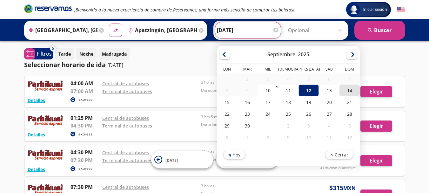 The width and height of the screenshot is (429, 193). What do you see at coordinates (268, 79) in the screenshot?
I see `div: 03-Sep-25` at bounding box center [268, 79].